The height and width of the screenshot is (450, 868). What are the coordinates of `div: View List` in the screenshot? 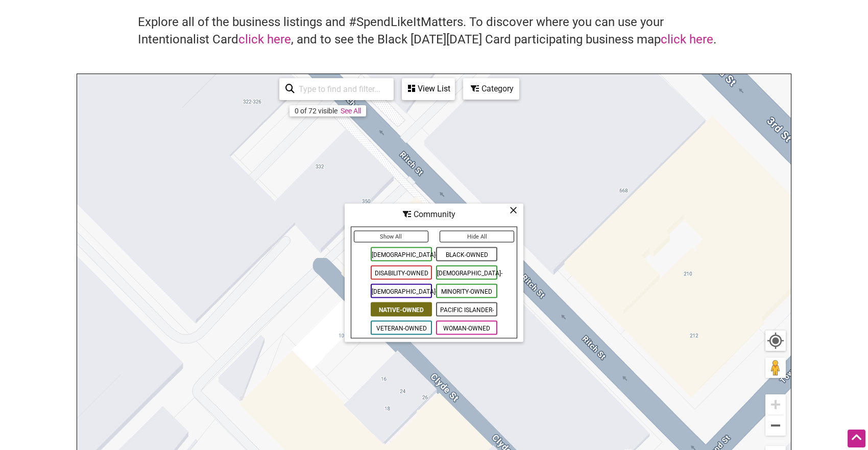 It's located at (428, 89).